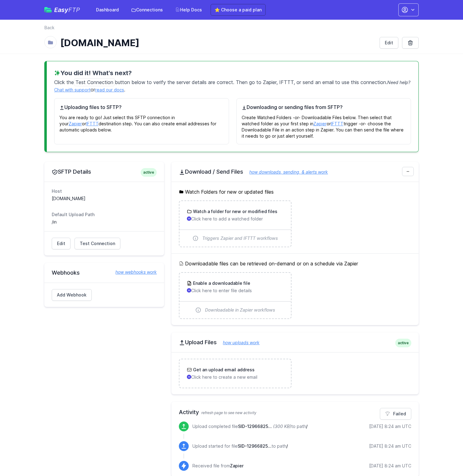 The height and width of the screenshot is (476, 463). Describe the element at coordinates (110, 90) in the screenshot. I see `a: read our docs` at that location.